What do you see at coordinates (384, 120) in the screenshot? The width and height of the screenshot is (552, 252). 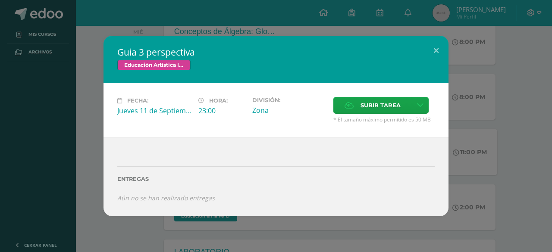 I see `span: * El tamaño máximo permitido es 50 MB` at bounding box center [384, 120].